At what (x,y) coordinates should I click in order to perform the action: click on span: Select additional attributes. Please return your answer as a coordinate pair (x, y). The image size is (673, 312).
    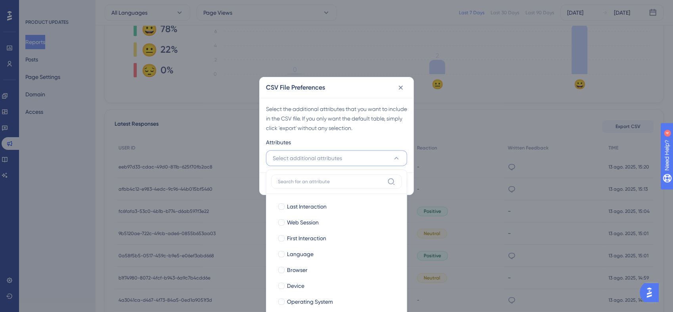
    Looking at the image, I should click on (307, 158).